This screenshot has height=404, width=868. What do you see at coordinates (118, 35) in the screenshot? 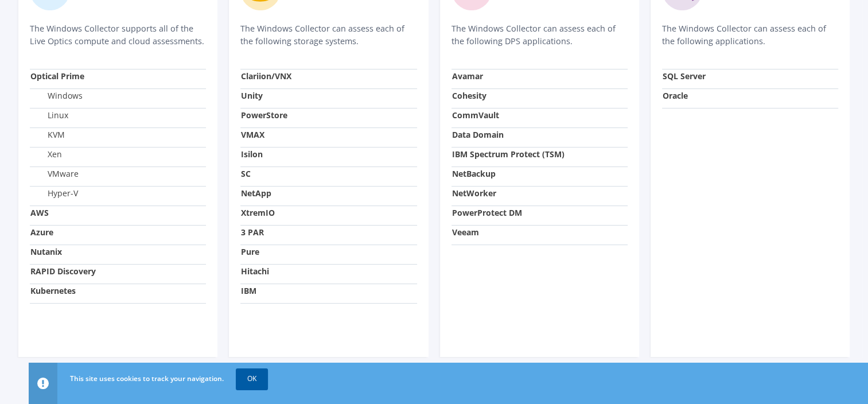
I see `p: The Windows Collector supports all of the Live Optics compute and cloud assessments.` at bounding box center [118, 35].